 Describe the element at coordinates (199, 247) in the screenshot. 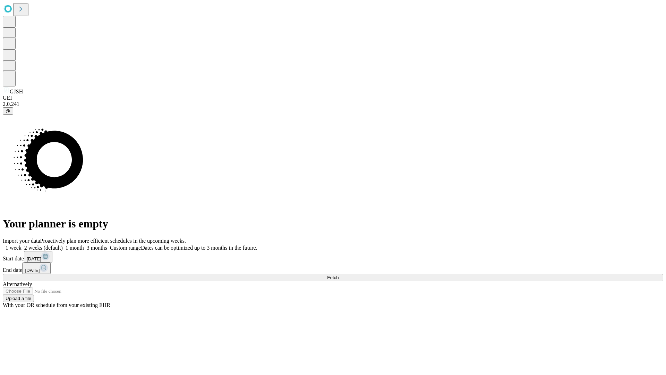

I see `span: Dates can be optimized up to 3 months in the future.` at that location.